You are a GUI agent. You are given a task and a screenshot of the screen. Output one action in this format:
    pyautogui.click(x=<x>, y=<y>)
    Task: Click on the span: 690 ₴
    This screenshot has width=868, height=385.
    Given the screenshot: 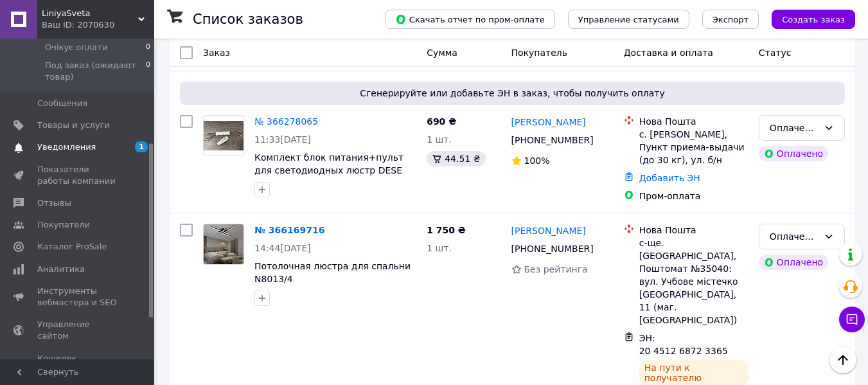 What is the action you would take?
    pyautogui.click(x=442, y=122)
    